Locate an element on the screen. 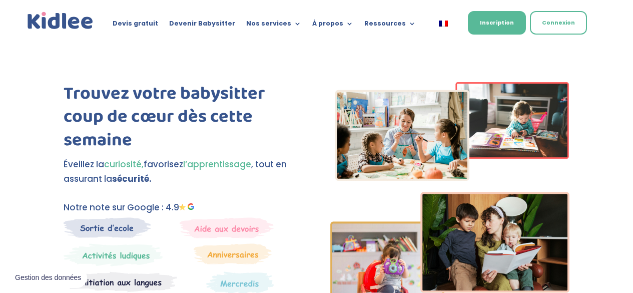  a: Devenir Babysitter is located at coordinates (202, 26).